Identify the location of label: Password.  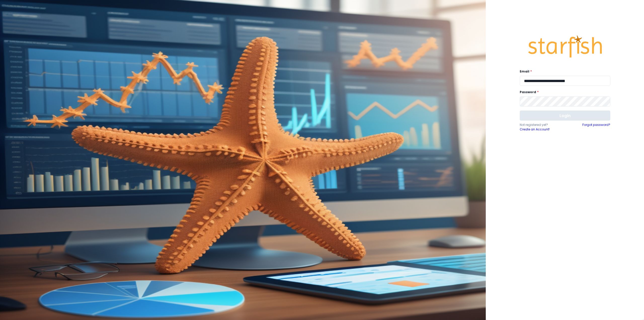
(563, 92).